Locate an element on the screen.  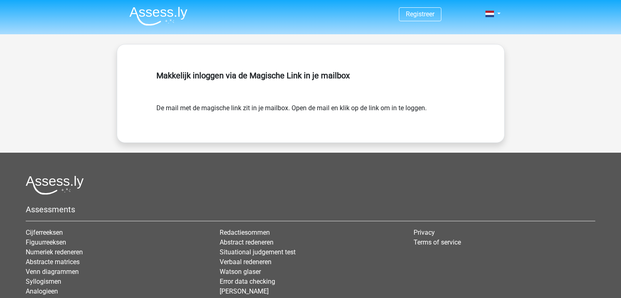
img: Assessly is located at coordinates (158, 16).